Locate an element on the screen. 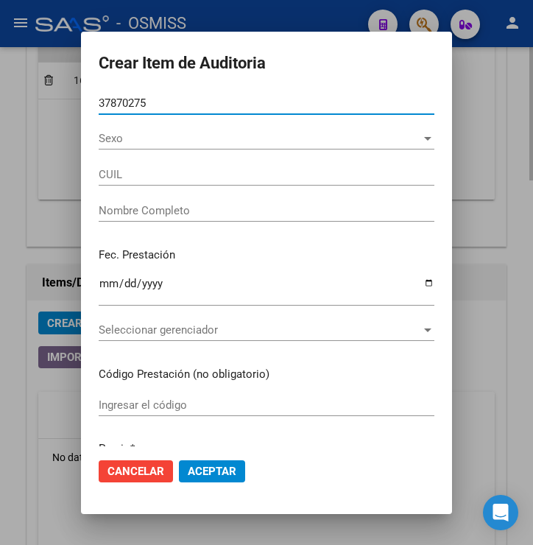  div: Open Intercom Messenger is located at coordinates (501, 513).